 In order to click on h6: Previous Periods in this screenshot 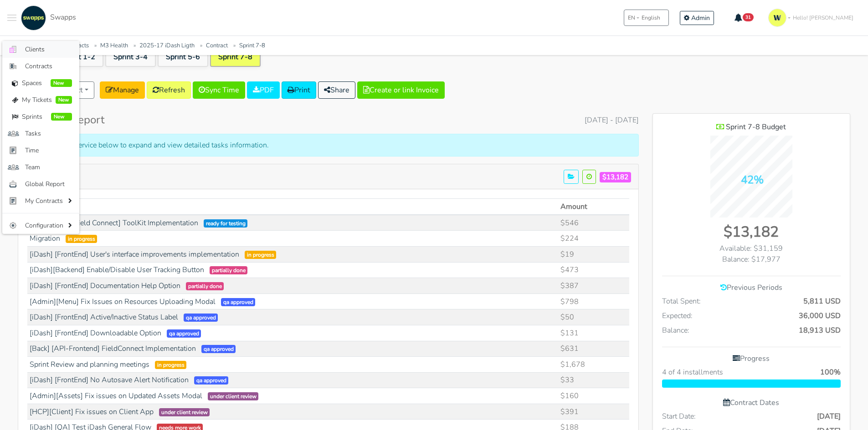, I will do `click(751, 288)`.